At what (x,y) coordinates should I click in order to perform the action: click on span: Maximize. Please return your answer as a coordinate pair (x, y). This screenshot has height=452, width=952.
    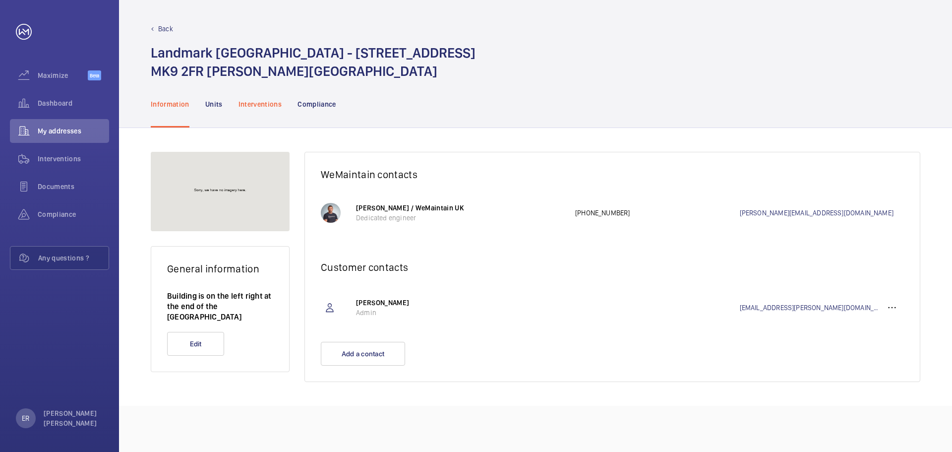
    Looking at the image, I should click on (62, 75).